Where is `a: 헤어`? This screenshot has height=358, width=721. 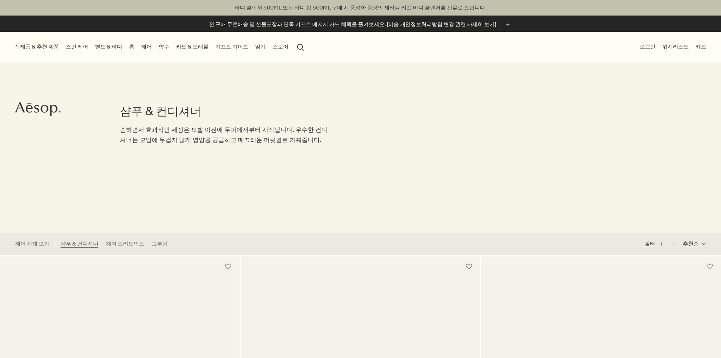 a: 헤어 is located at coordinates (146, 47).